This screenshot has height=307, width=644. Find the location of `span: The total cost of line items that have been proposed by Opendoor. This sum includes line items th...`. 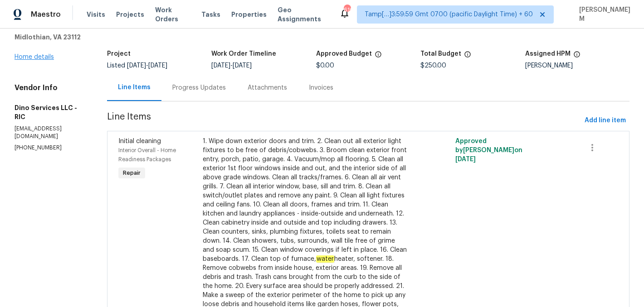

span: The total cost of line items that have been proposed by Opendoor. This sum includes line items th... is located at coordinates (468, 57).